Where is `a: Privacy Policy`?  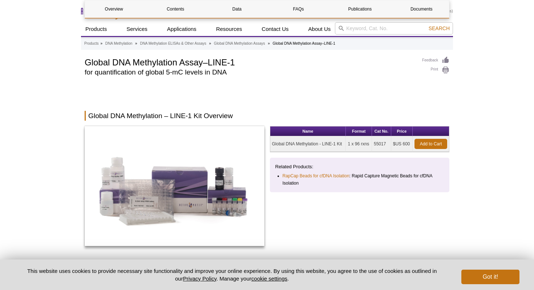
a: Privacy Policy is located at coordinates (200, 278).